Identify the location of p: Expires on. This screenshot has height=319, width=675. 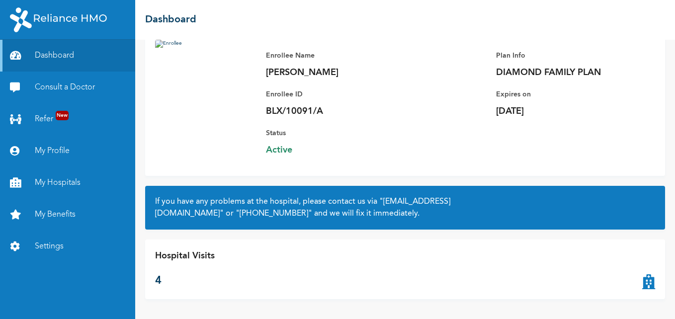
(565, 94).